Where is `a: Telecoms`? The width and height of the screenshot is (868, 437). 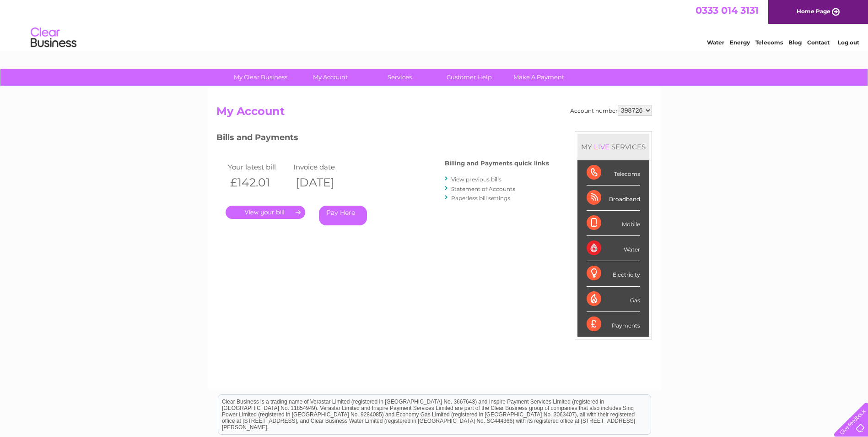
a: Telecoms is located at coordinates (770, 42).